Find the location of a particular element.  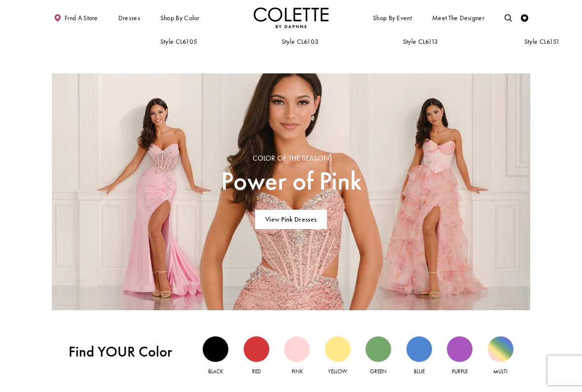

span: Black is located at coordinates (215, 372).